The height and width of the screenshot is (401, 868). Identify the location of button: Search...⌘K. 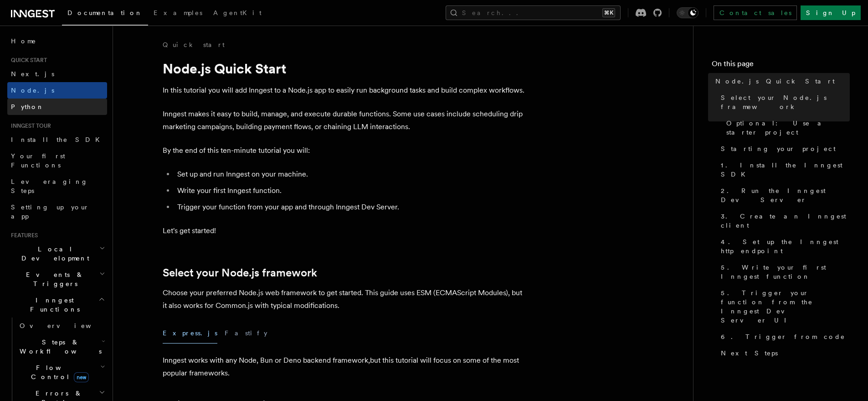
(533, 13).